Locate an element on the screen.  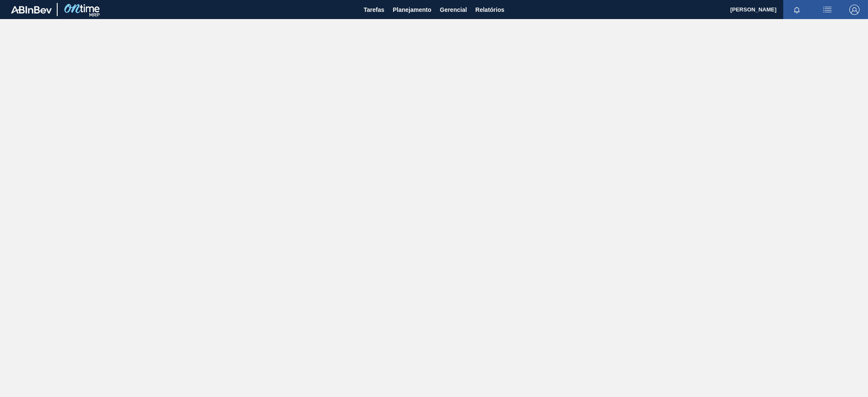
img: Logout is located at coordinates (854, 10).